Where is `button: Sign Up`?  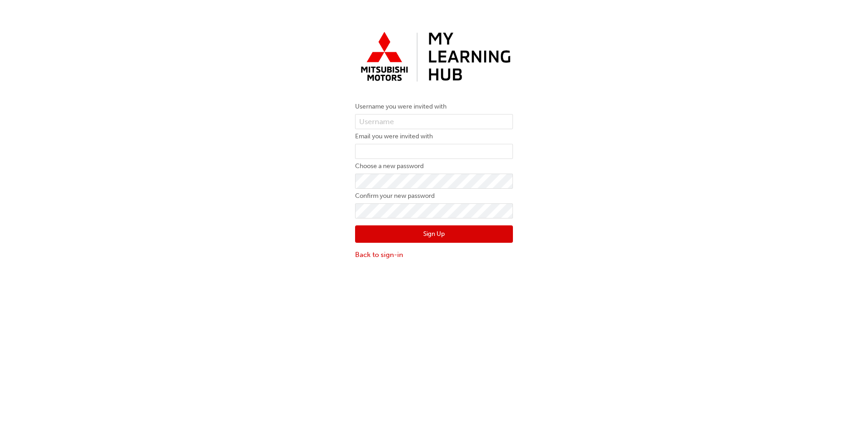
button: Sign Up is located at coordinates (434, 234).